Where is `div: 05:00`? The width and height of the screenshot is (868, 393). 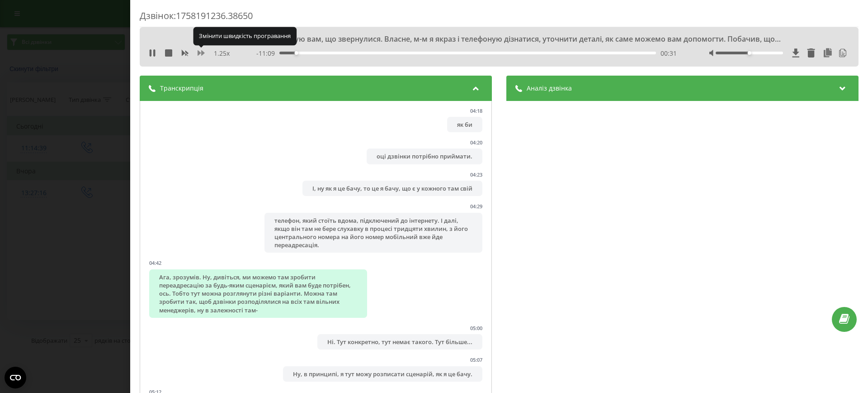
div: 05:00 is located at coordinates (476, 328).